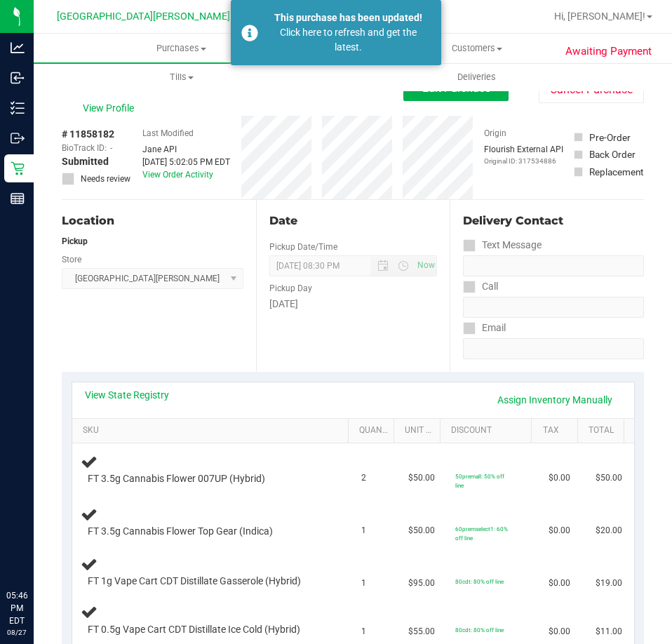 This screenshot has height=644, width=672. Describe the element at coordinates (348, 17) in the screenshot. I see `div: This purchase has been updated!` at that location.